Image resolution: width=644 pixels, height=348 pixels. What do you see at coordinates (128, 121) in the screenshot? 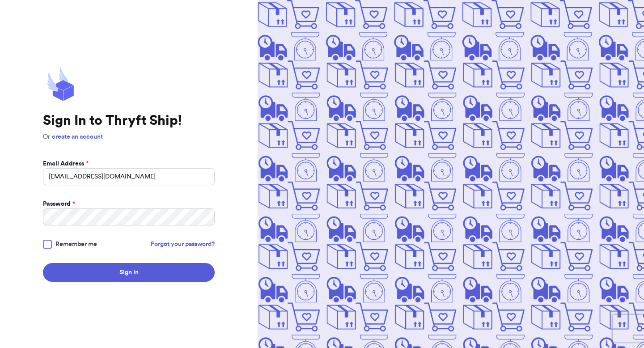
I see `h1: Sign In to Thryft Ship!` at bounding box center [128, 121].